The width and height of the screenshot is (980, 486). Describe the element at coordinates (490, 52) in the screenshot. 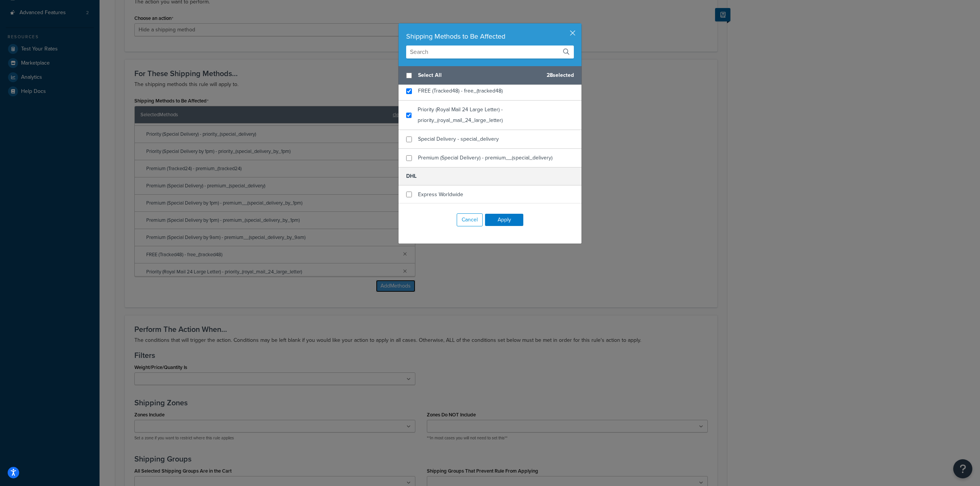

I see `input: Search` at that location.